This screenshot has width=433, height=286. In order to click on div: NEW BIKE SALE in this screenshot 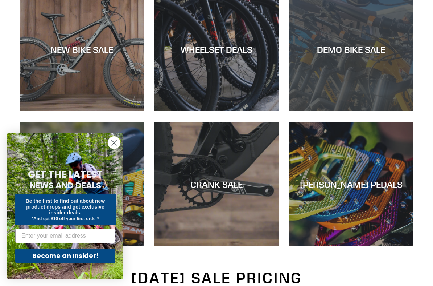, I will do `click(82, 49)`.